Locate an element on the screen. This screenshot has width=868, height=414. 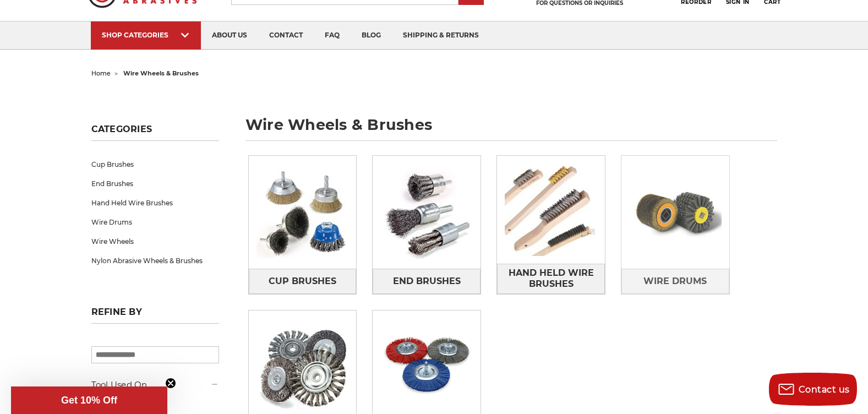
span: End Brushes is located at coordinates (427, 281).